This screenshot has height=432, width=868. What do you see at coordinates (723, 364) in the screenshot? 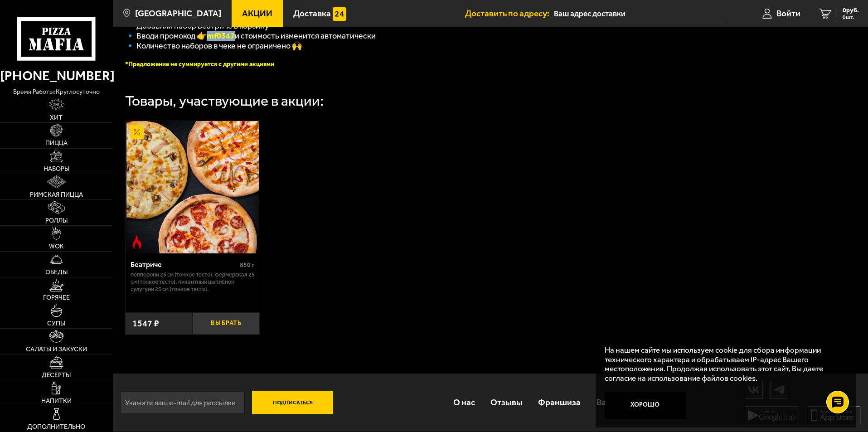
I see `p: На нашем сайте мы используем cookie для сбора информации технического характера и обрабатываем IP...` at bounding box center [723, 364].